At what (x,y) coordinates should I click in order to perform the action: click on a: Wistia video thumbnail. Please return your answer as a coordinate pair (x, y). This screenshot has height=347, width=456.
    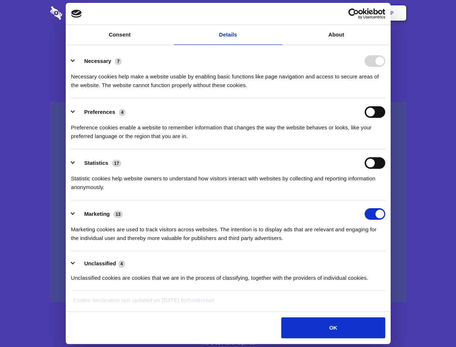
    Looking at the image, I should click on (228, 202).